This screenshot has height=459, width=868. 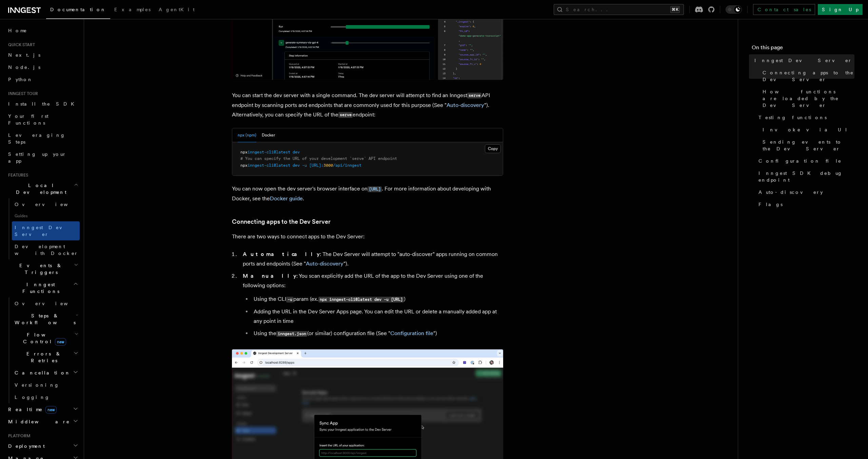 I want to click on a: Python, so click(x=42, y=79).